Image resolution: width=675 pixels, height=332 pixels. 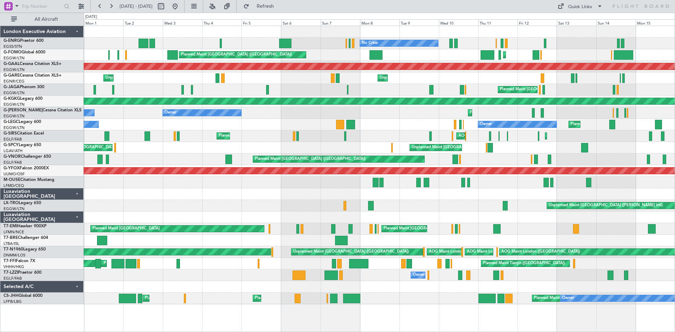 What do you see at coordinates (12, 76) in the screenshot?
I see `span: G-GARE` at bounding box center [12, 76].